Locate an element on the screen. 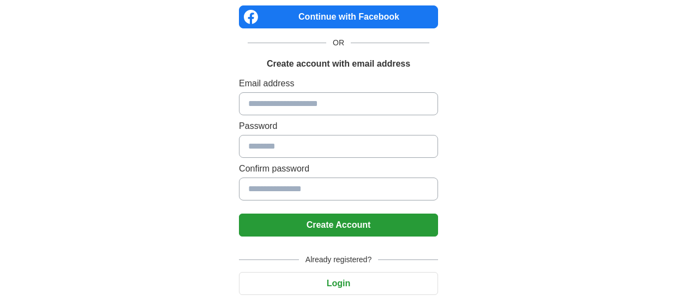  a: Continue with Facebook is located at coordinates (338, 17).